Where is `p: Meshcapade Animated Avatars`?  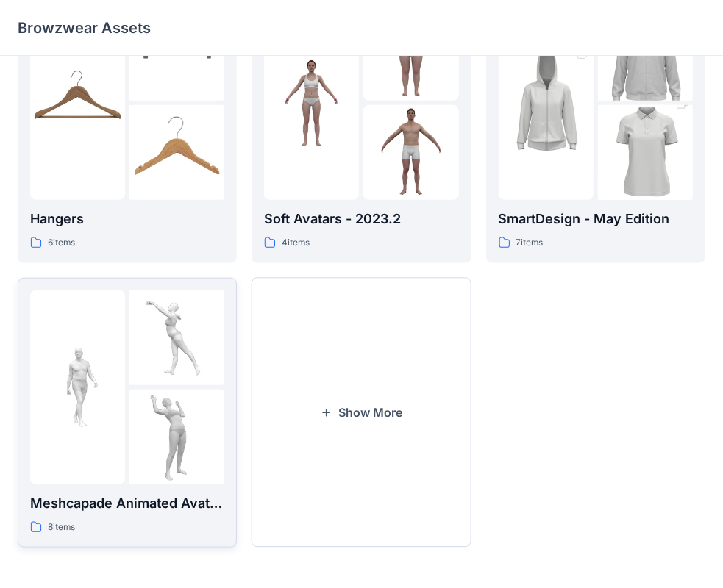 p: Meshcapade Animated Avatars is located at coordinates (128, 503).